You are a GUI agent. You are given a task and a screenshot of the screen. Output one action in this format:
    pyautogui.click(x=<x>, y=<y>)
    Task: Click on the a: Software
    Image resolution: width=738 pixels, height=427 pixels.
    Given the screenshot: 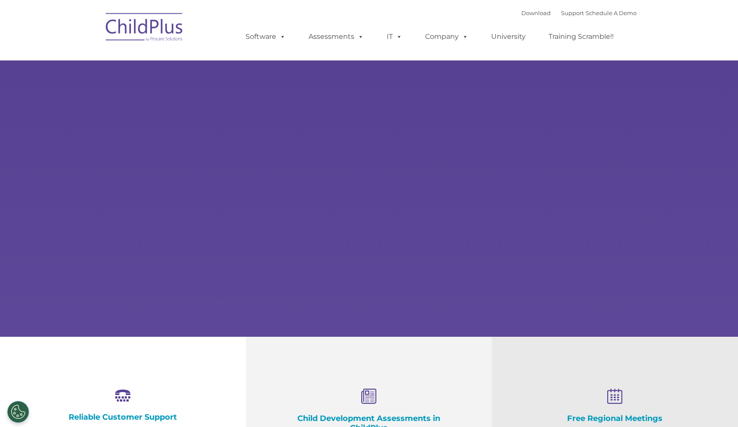 What is the action you would take?
    pyautogui.click(x=265, y=37)
    